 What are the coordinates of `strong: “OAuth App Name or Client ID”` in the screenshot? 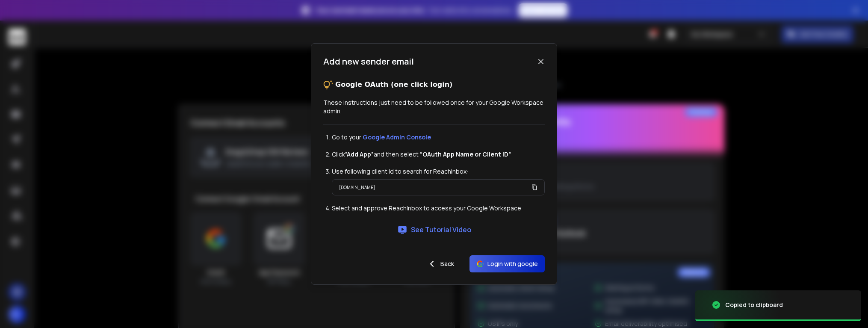 It's located at (465, 154).